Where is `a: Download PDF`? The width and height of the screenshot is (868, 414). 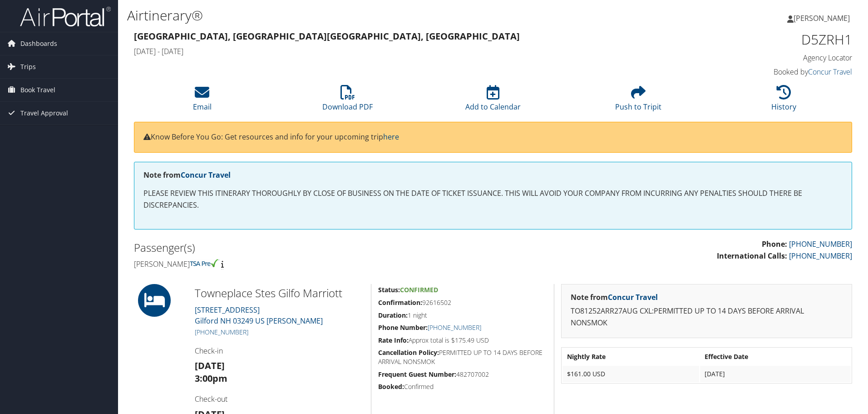
a: Download PDF is located at coordinates (347, 101).